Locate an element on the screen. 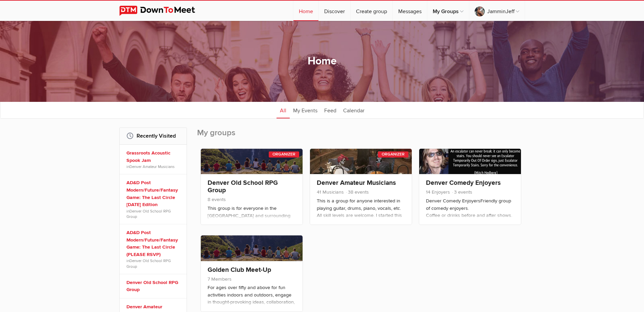 Image resolution: width=644 pixels, height=312 pixels. span: 38 events is located at coordinates (357, 192).